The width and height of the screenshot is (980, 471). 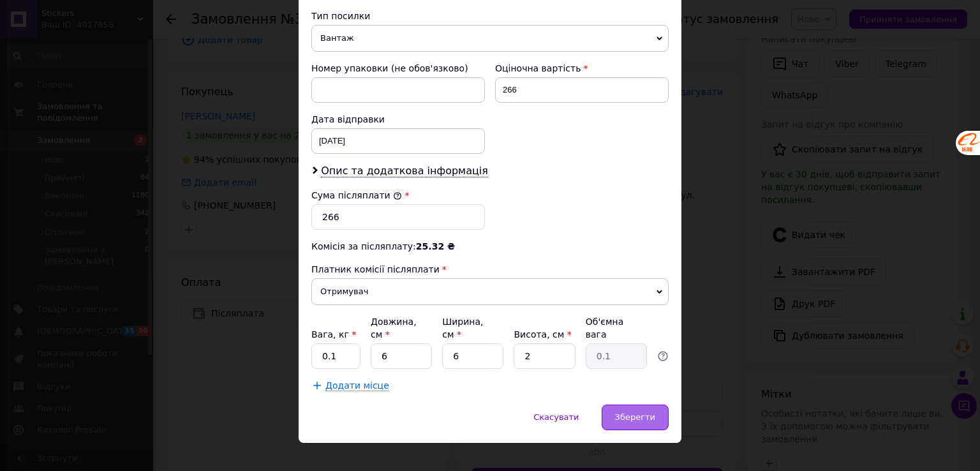 What do you see at coordinates (341, 16) in the screenshot?
I see `span: Тип посилки` at bounding box center [341, 16].